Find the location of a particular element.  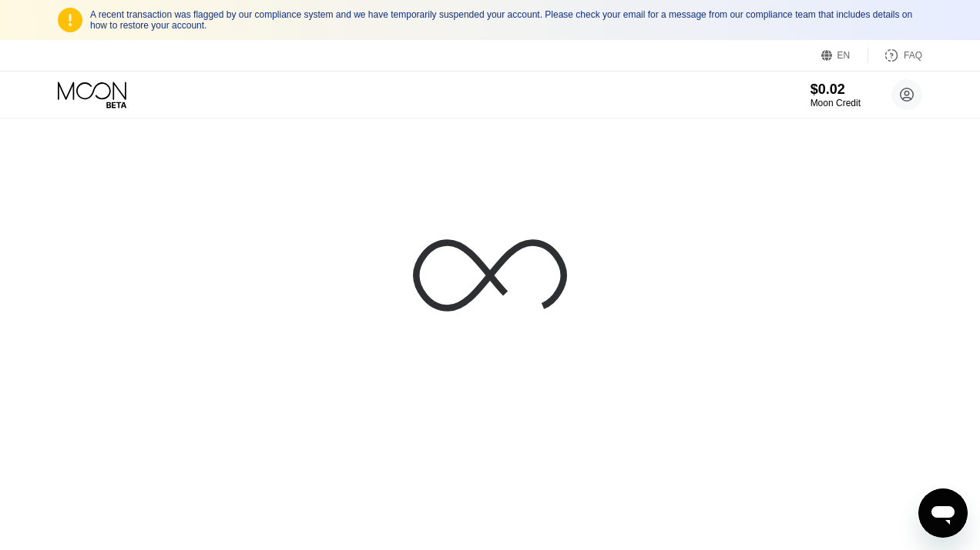

div: $0.02 is located at coordinates (834, 89).